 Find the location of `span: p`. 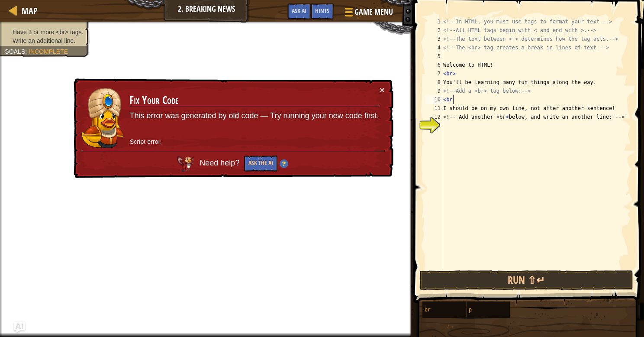

span: p is located at coordinates (470, 310).